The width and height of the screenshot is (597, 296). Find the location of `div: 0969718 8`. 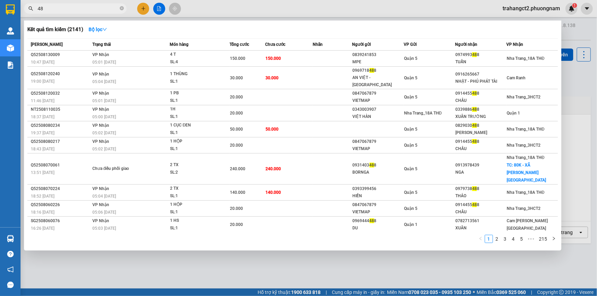

div: 0969718 8 is located at coordinates (378, 70).